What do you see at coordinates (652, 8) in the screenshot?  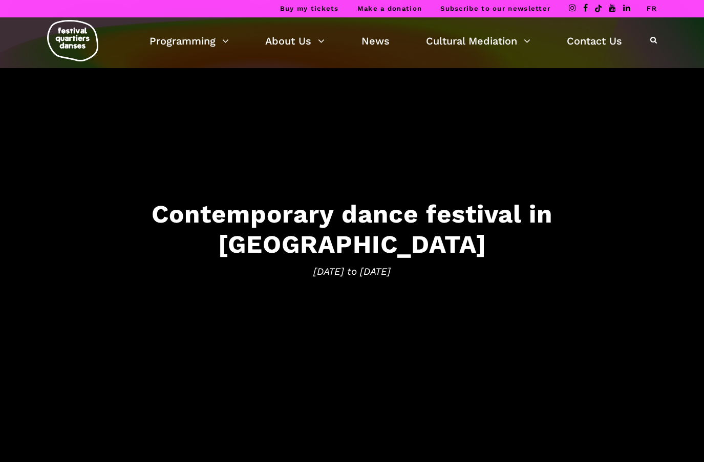 I see `a: FR` at bounding box center [652, 8].